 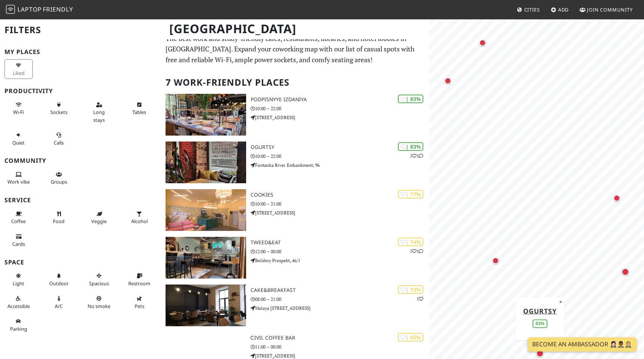 I want to click on span: Credit cards, so click(x=19, y=244).